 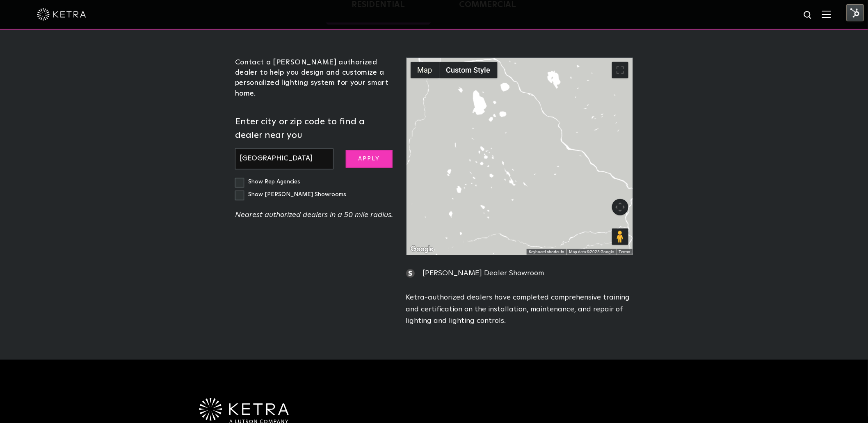 I want to click on button: Toggle fullscreen view, so click(x=620, y=70).